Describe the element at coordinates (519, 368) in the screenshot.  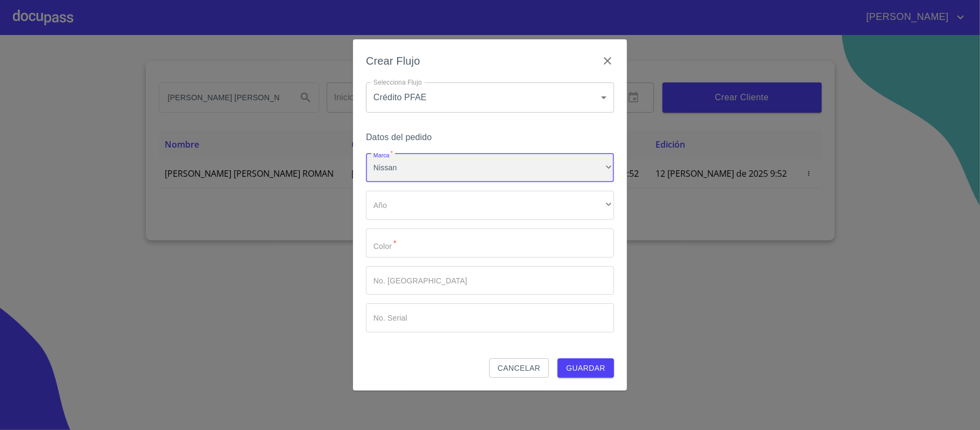
I see `button: Cancelar` at that location.